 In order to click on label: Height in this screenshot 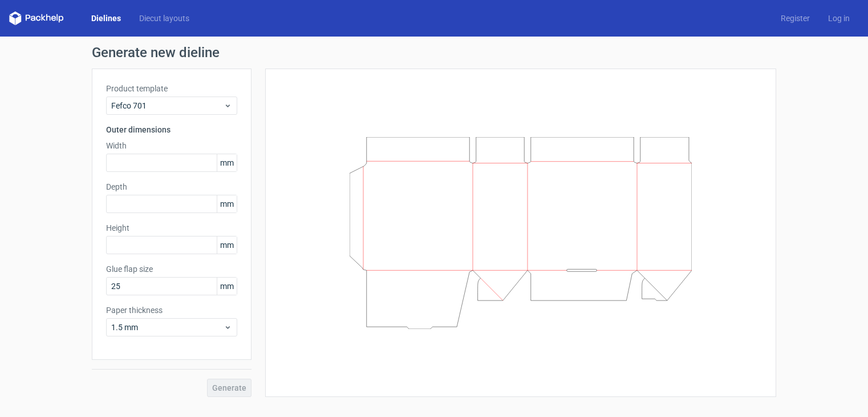, I will do `click(172, 228)`.